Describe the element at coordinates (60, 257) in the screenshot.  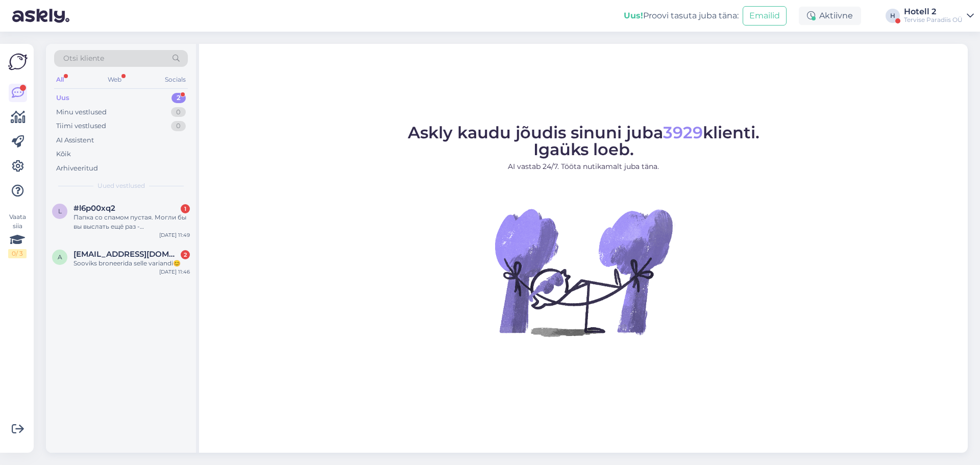
I see `span: a` at that location.